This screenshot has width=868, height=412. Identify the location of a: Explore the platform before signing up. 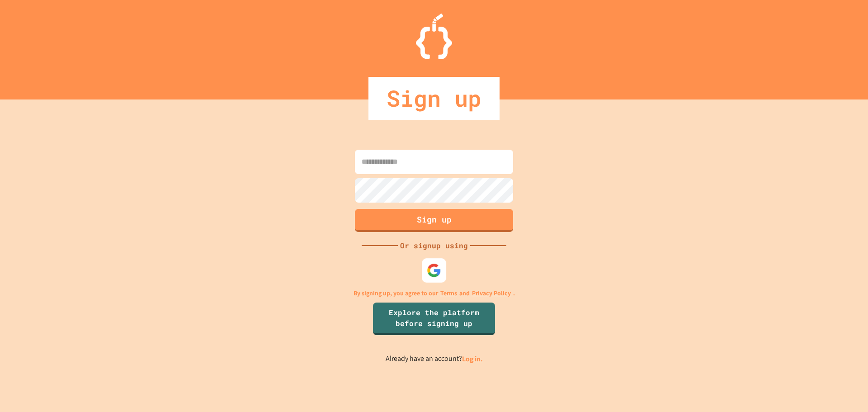
(434, 319).